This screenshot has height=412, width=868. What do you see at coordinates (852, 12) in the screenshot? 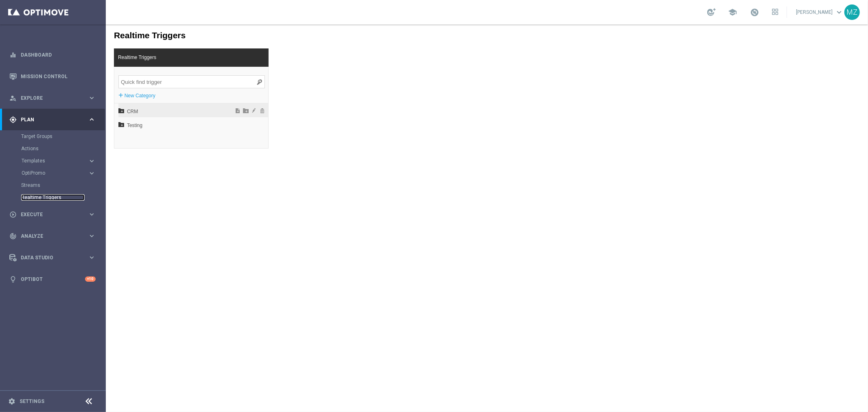
I see `div: MZ` at bounding box center [852, 12].